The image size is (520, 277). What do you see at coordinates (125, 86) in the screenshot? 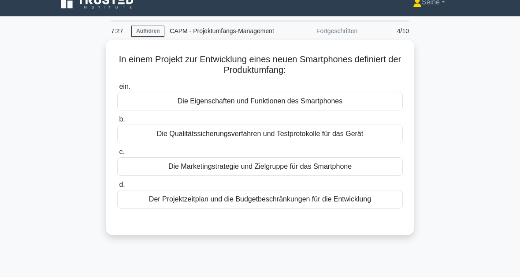
I see `span: ein.` at bounding box center [125, 86].